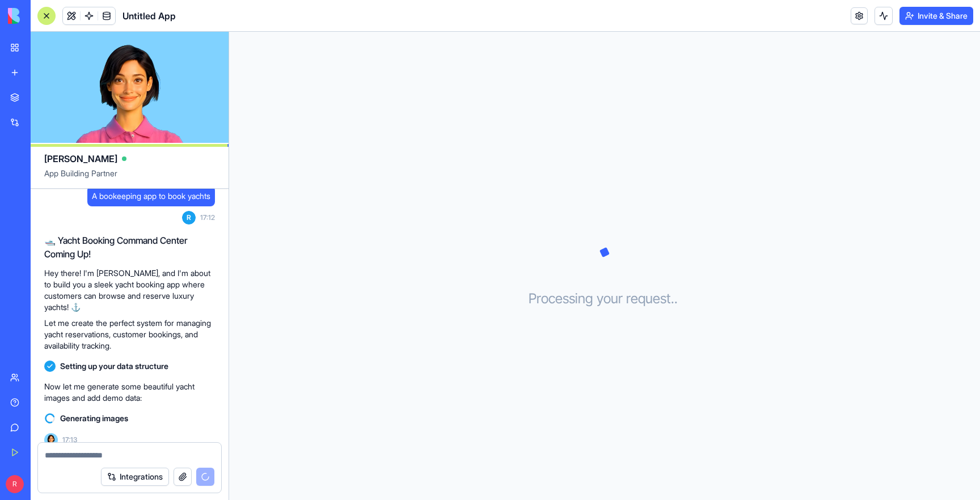 The width and height of the screenshot is (980, 500). Describe the element at coordinates (208, 218) in the screenshot. I see `span: 17:12` at that location.